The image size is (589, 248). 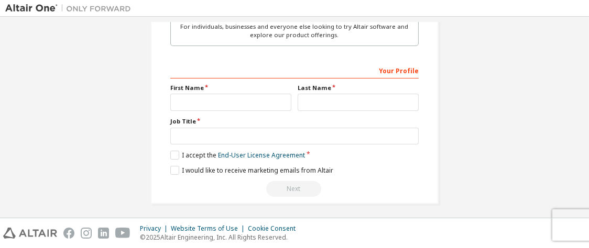 What do you see at coordinates (274, 229) in the screenshot?
I see `div: Cookie Consent` at bounding box center [274, 229].